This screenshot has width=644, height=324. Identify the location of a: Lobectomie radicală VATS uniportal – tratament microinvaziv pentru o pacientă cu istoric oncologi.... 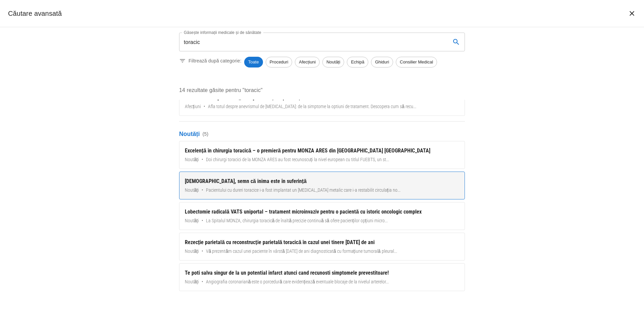
(322, 216).